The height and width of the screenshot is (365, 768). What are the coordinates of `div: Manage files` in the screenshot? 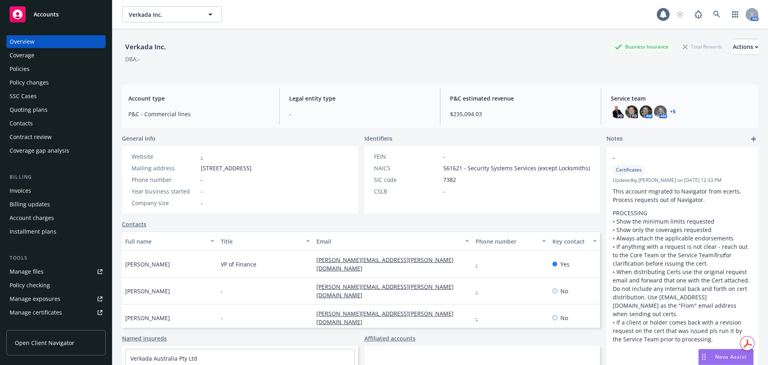 It's located at (26, 271).